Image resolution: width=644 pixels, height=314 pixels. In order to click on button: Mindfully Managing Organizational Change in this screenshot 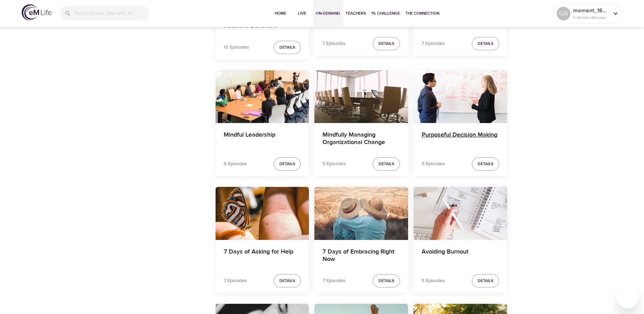, I will do `click(361, 96)`.